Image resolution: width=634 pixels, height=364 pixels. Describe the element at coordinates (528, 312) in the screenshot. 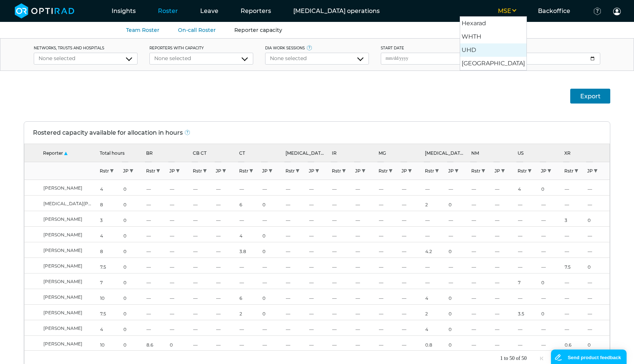

I see `div: 3.5` at that location.